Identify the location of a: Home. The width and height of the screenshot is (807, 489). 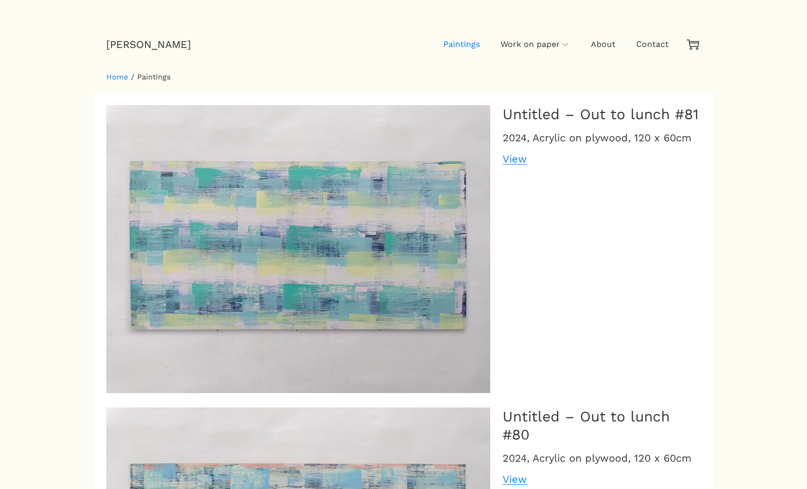
(117, 77).